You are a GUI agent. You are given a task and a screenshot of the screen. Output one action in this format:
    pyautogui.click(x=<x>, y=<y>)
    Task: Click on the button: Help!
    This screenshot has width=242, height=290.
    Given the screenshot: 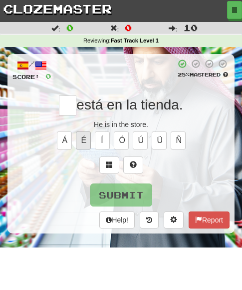 What is the action you would take?
    pyautogui.click(x=117, y=220)
    